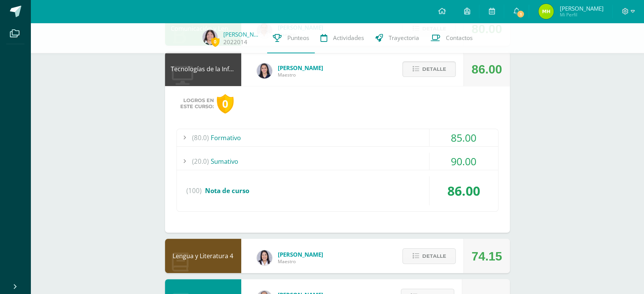  Describe the element at coordinates (337, 161) in the screenshot. I see `div: Sumativo` at that location.